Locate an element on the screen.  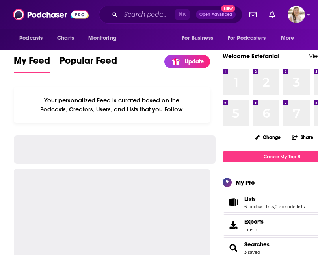
button: Show profile menu is located at coordinates (296, 15).